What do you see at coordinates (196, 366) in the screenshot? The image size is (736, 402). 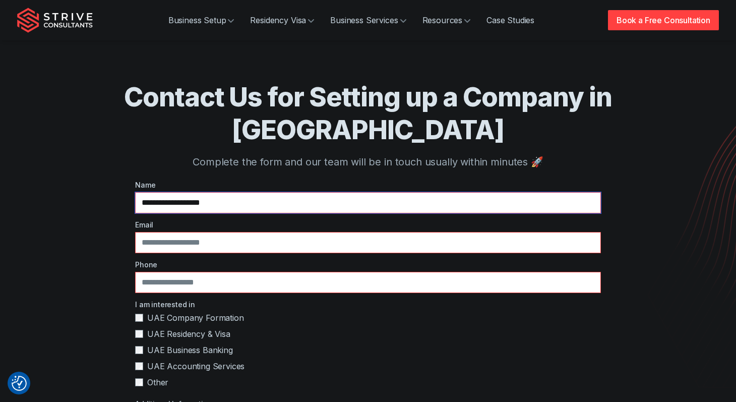 I see `span: UAE Accounting Services` at bounding box center [196, 366].